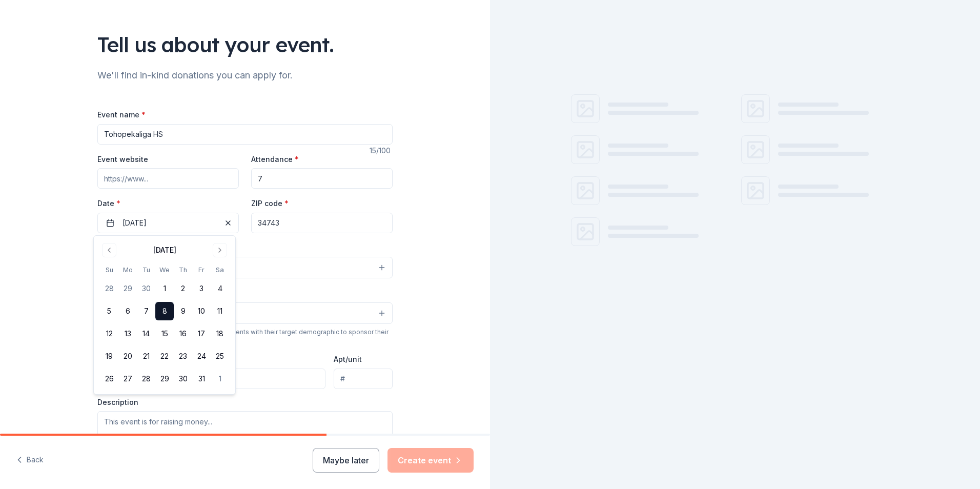  Describe the element at coordinates (127, 334) in the screenshot. I see `button: 13` at that location.